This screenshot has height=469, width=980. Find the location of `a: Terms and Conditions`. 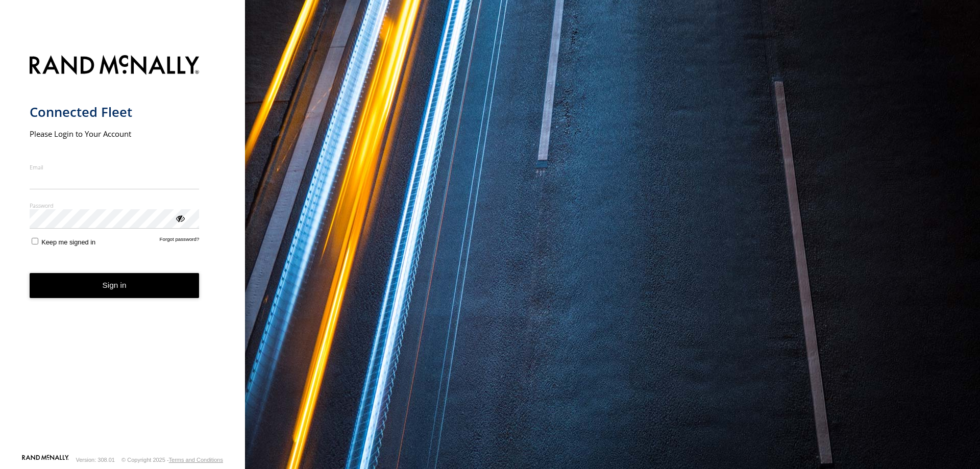

a: Terms and Conditions is located at coordinates (196, 460).